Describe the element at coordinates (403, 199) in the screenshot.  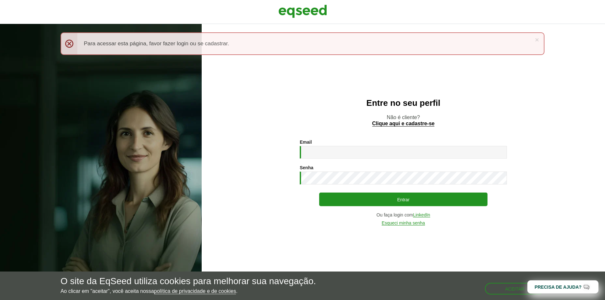
I see `button: Entrar` at that location.